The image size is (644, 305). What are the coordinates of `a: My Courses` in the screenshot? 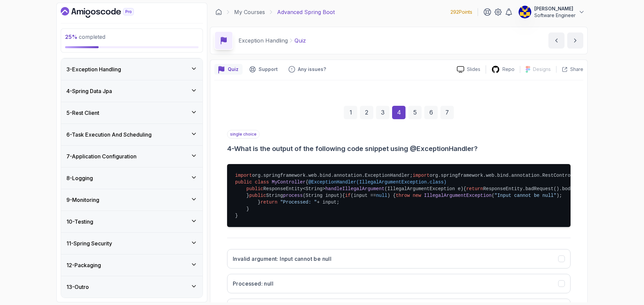 It's located at (250, 12).